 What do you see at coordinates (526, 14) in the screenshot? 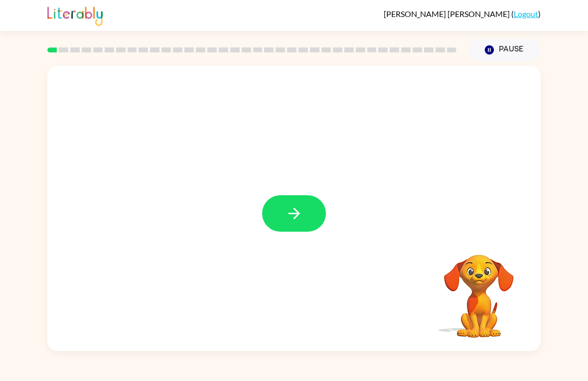
I see `a: Logout` at bounding box center [526, 14].